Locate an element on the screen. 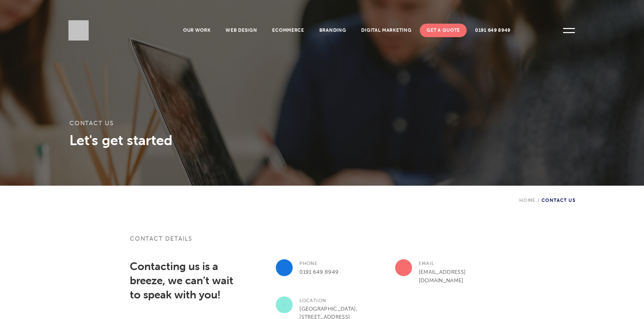  a: Home is located at coordinates (527, 200).